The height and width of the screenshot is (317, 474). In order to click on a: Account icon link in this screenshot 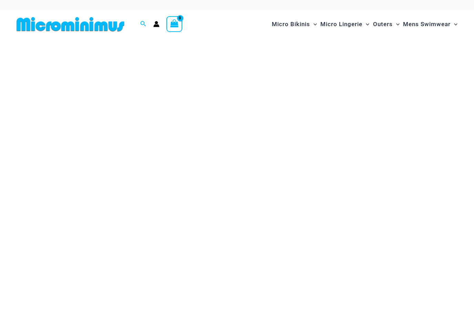, I will do `click(156, 24)`.